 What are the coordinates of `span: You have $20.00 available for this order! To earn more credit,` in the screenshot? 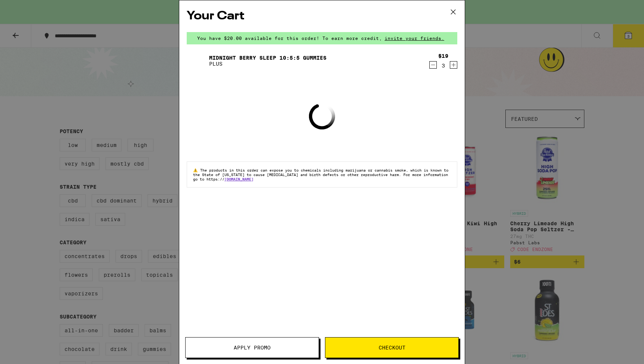 It's located at (289, 38).